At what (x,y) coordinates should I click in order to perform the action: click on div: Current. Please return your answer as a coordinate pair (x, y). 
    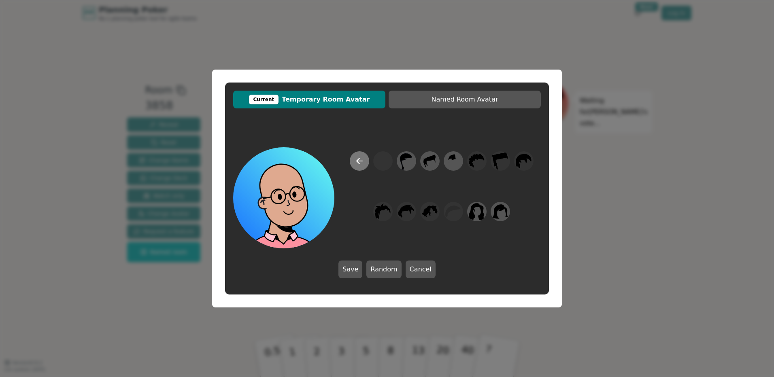
    Looking at the image, I should click on (264, 100).